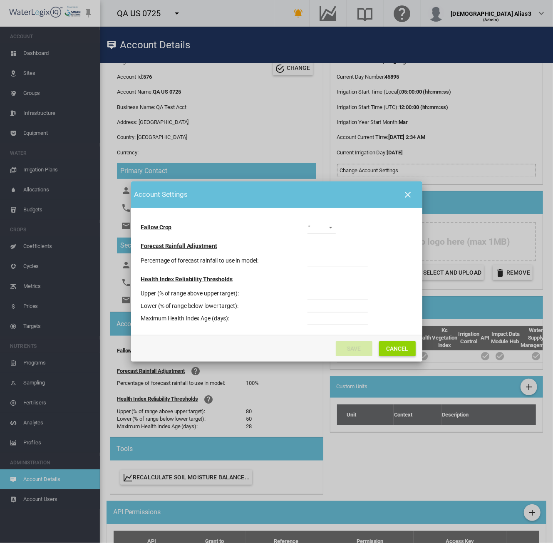  What do you see at coordinates (397, 349) in the screenshot?
I see `button: Cancel` at bounding box center [397, 349].